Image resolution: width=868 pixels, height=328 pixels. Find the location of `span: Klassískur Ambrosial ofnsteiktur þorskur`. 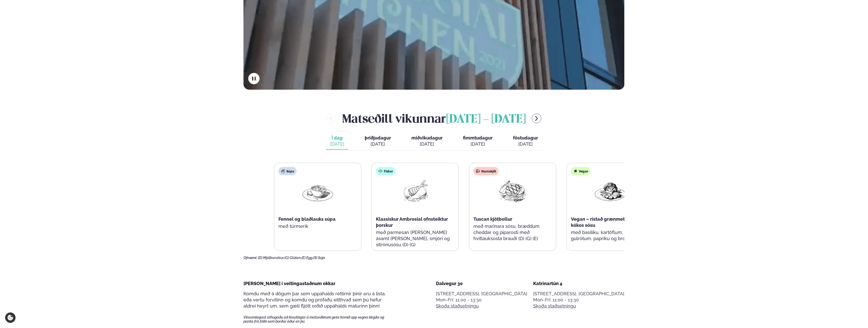

span: Klassískur Ambrosial ofnsteiktur þorskur is located at coordinates (412, 222).